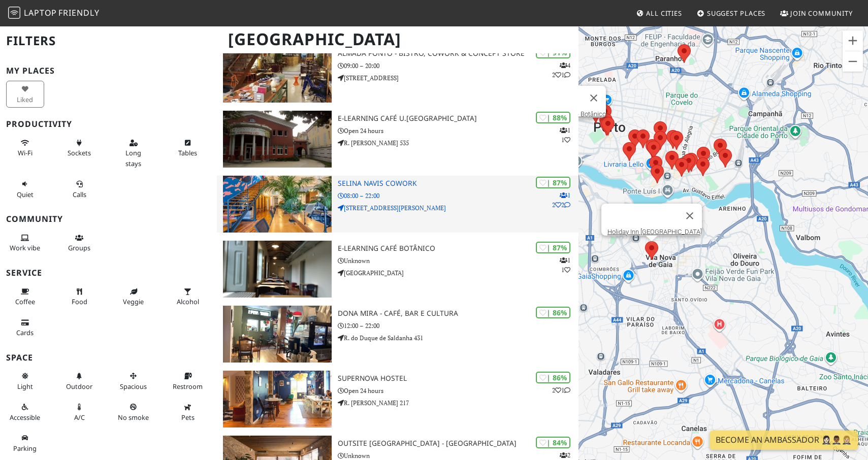 The image size is (868, 460). Describe the element at coordinates (188, 386) in the screenshot. I see `span: Restroom` at that location.